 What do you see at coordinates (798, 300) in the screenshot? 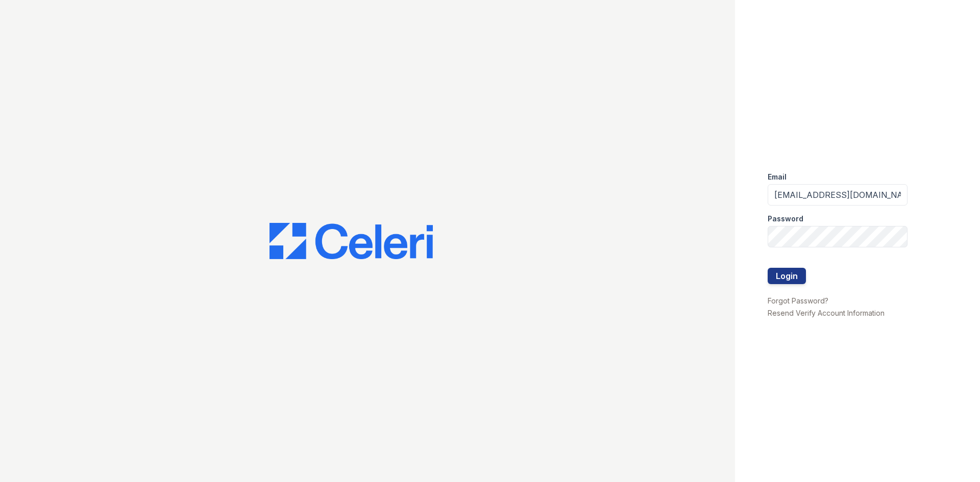
I see `a: Forgot Password?` at bounding box center [798, 300].